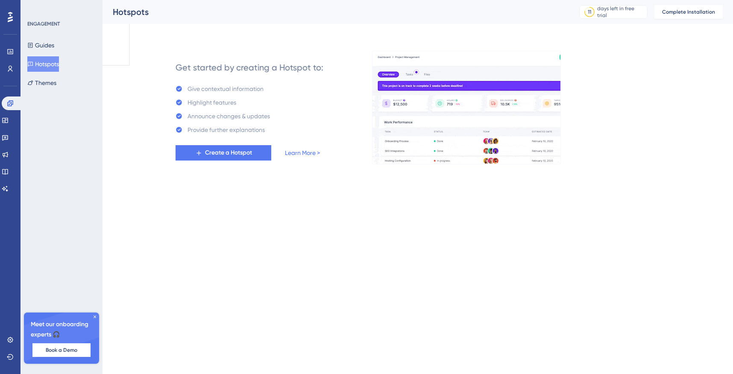 Image resolution: width=733 pixels, height=374 pixels. What do you see at coordinates (335, 12) in the screenshot?
I see `div: Hotspots` at bounding box center [335, 12].